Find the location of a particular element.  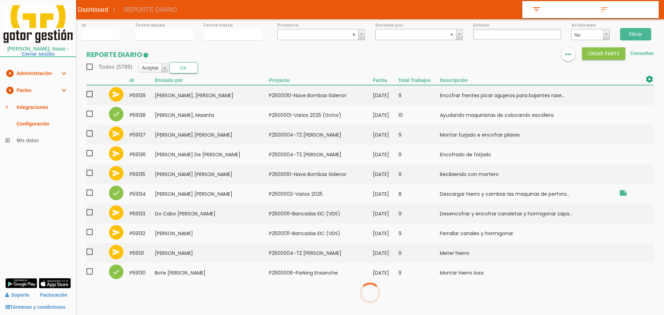

a: Aceptar is located at coordinates (153, 68).